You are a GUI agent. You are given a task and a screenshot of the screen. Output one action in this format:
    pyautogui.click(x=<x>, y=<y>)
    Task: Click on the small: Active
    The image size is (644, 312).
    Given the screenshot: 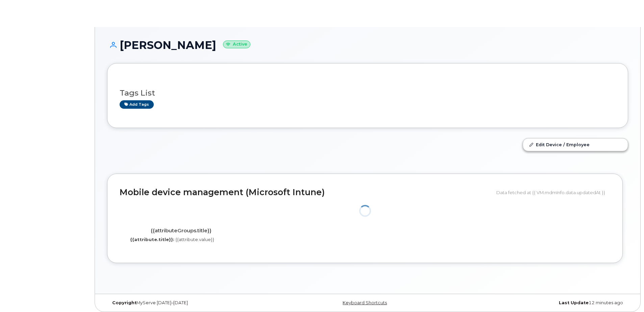 What is the action you would take?
    pyautogui.click(x=237, y=44)
    